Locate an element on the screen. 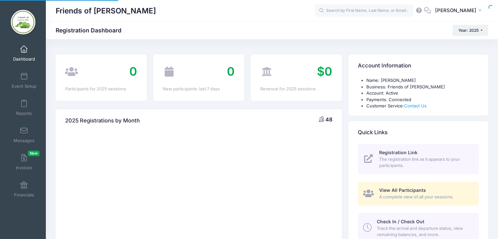  img: Friends of Horton Hill is located at coordinates (23, 22).